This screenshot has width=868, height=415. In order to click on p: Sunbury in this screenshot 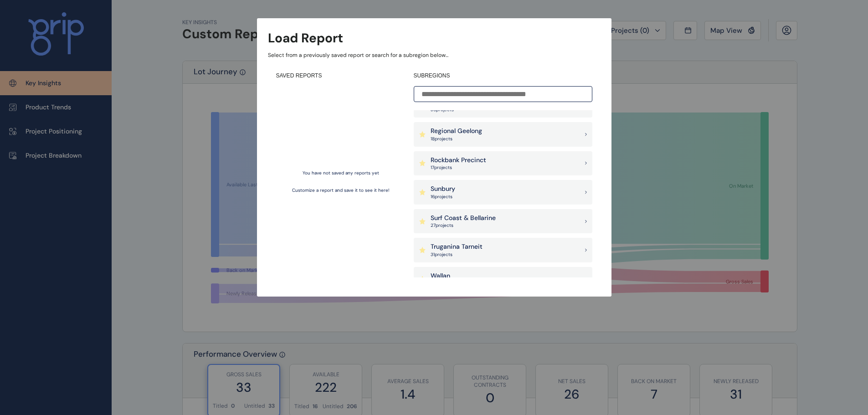, I will do `click(443, 189)`.